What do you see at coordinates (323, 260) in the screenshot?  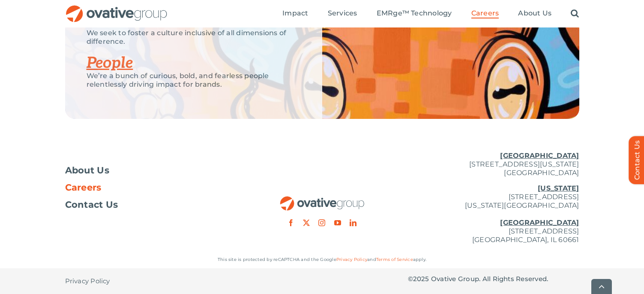 I see `p: This site is protected by reCAPTCHA and the Google and apply.` at bounding box center [323, 260].